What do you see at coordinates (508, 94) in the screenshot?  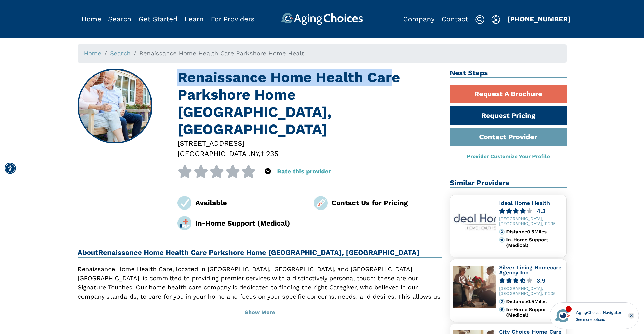 I see `a: Request A Brochure` at bounding box center [508, 94].